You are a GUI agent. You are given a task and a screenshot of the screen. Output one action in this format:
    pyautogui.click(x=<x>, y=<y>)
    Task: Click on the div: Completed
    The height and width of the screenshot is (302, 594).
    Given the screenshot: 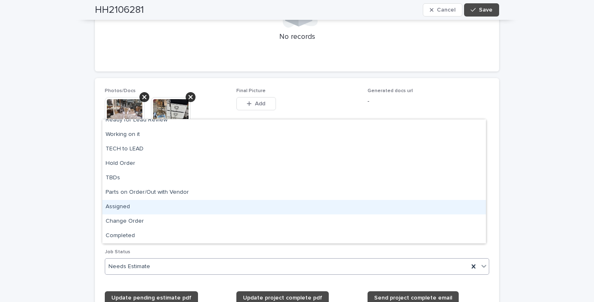 What is the action you would take?
    pyautogui.click(x=294, y=236)
    